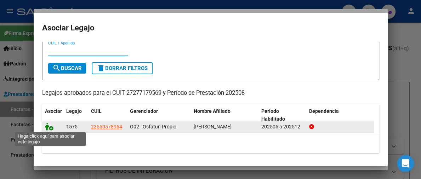  Describe the element at coordinates (122, 68) in the screenshot. I see `button: Borrar Filtros` at that location.